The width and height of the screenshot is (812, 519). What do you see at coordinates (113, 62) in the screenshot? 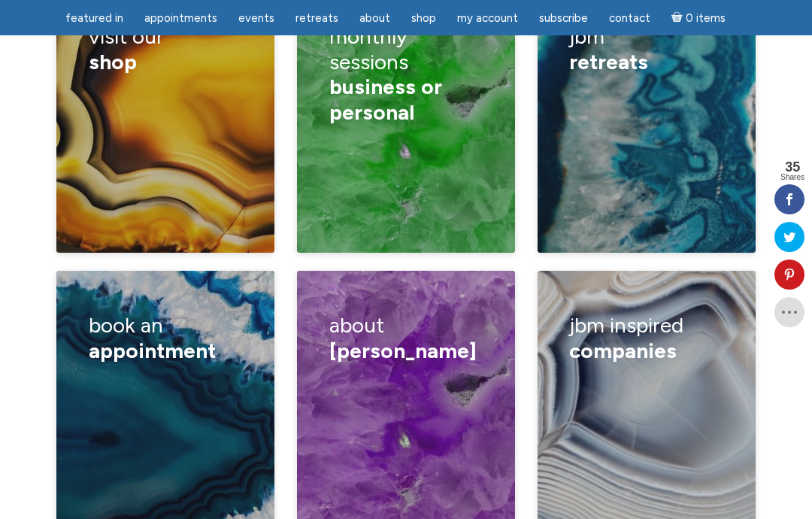
I see `span: shop` at bounding box center [113, 62].